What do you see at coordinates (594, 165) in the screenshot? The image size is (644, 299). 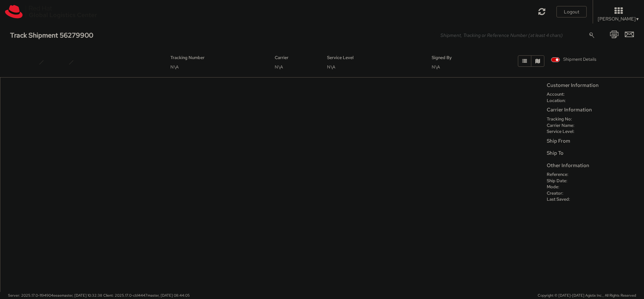 I see `h5: Other Information` at bounding box center [594, 165].